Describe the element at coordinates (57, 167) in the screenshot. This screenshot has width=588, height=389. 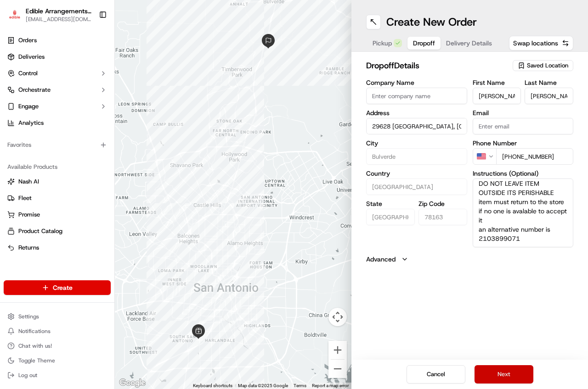
I see `div: Available Products` at that location.